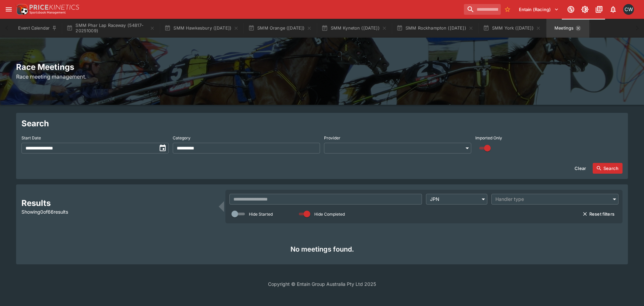 This screenshot has height=306, width=644. Describe the element at coordinates (9, 10) in the screenshot. I see `button: open drawer` at that location.